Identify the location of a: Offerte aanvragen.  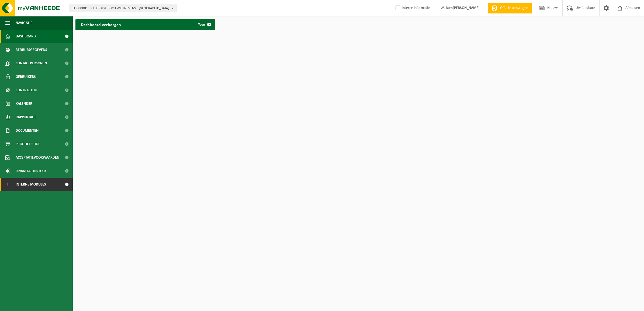
(510, 8).